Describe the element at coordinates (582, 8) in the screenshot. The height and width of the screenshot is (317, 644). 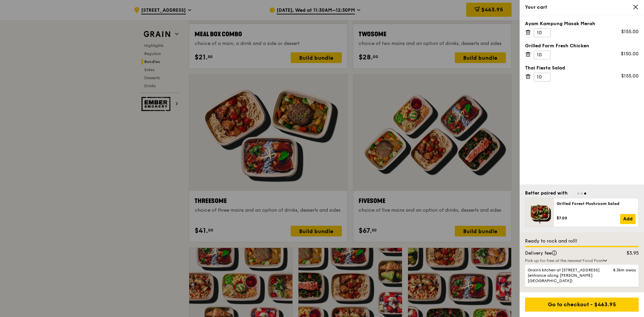
I see `div: Your cart` at that location.